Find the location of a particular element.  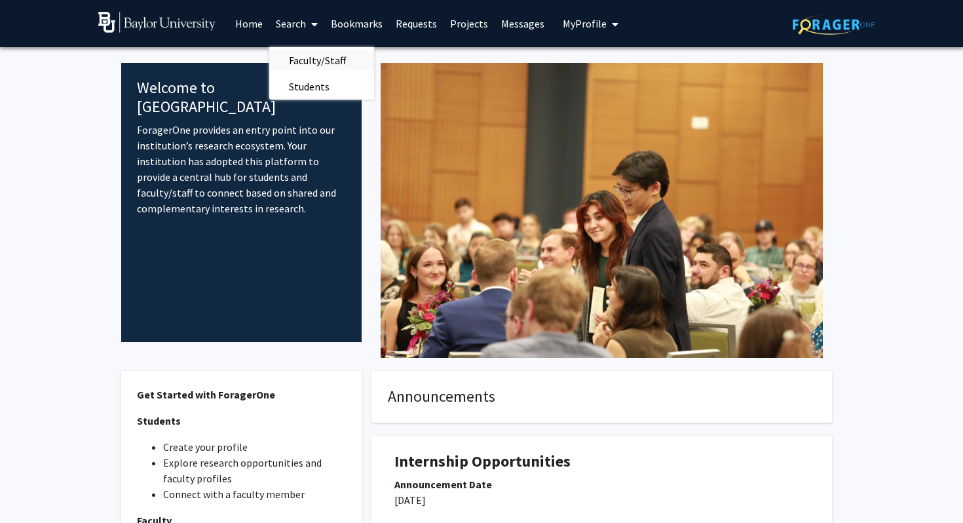

li: Create your profile is located at coordinates (254, 447).